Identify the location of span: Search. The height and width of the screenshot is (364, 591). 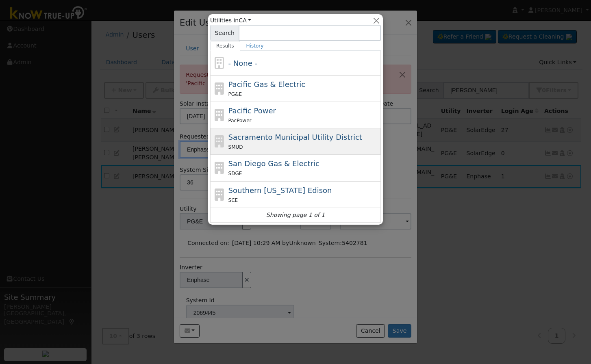
(224, 33).